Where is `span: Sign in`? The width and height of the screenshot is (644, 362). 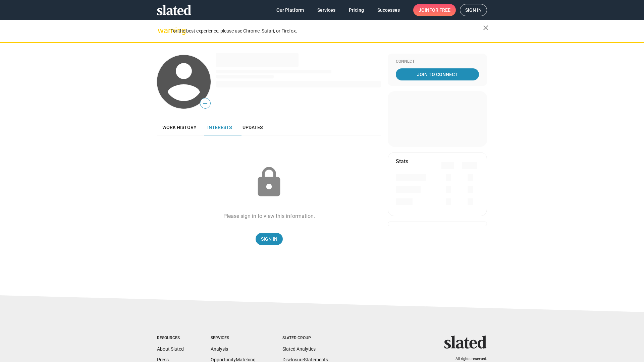 span: Sign in is located at coordinates (473, 10).